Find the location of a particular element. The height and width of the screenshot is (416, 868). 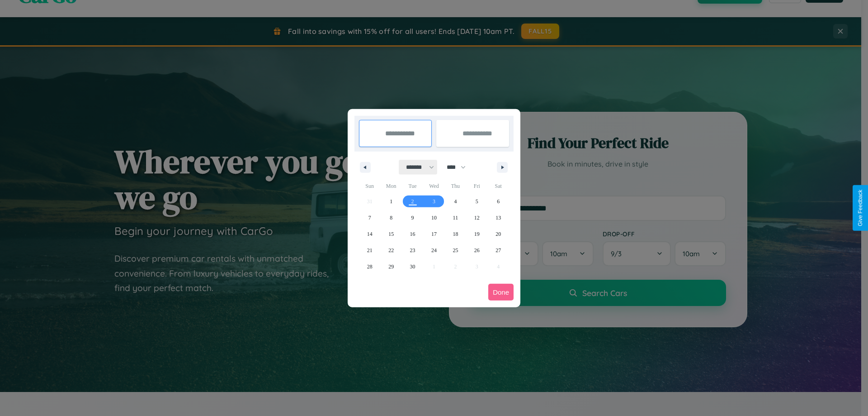

button: 11 is located at coordinates (455, 217).